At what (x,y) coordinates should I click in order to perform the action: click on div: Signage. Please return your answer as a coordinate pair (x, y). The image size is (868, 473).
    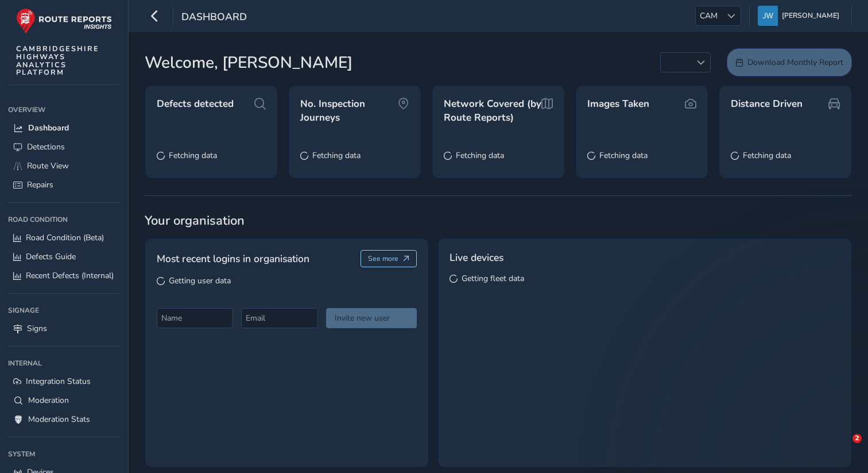
    Looking at the image, I should click on (64, 310).